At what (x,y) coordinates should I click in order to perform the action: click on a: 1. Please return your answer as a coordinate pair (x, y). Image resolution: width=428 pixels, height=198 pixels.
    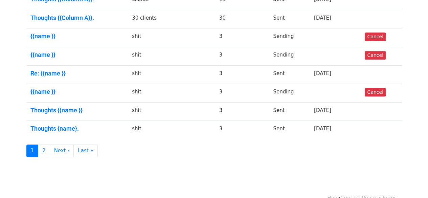
    Looking at the image, I should click on (33, 151).